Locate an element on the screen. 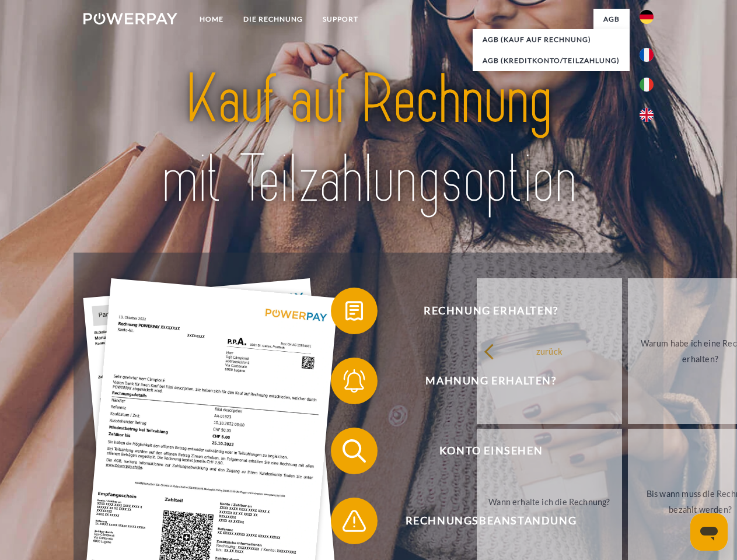  img: fr is located at coordinates (647, 55).